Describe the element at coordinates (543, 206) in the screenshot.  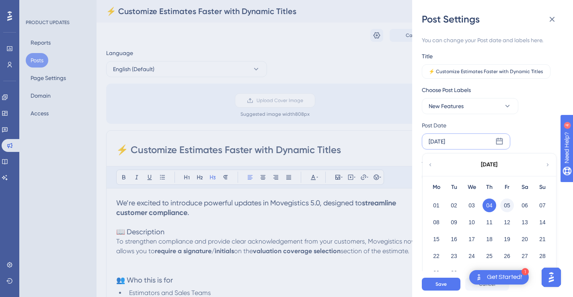
I see `button: 07` at that location.